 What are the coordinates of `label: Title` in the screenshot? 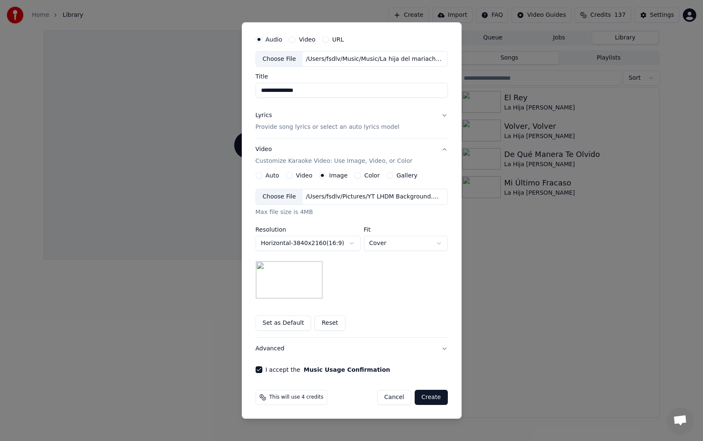 It's located at (352, 77).